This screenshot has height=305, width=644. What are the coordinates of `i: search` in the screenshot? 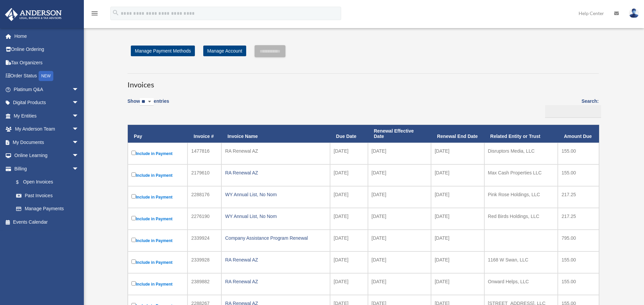 It's located at (116, 13).